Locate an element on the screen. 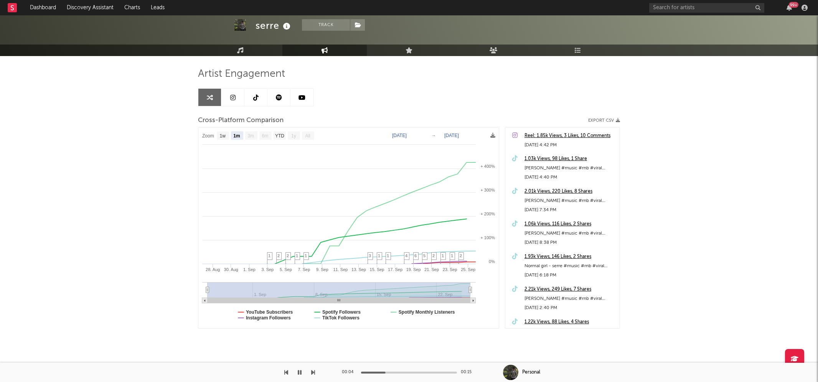  text: 25. Sep is located at coordinates (468, 269).